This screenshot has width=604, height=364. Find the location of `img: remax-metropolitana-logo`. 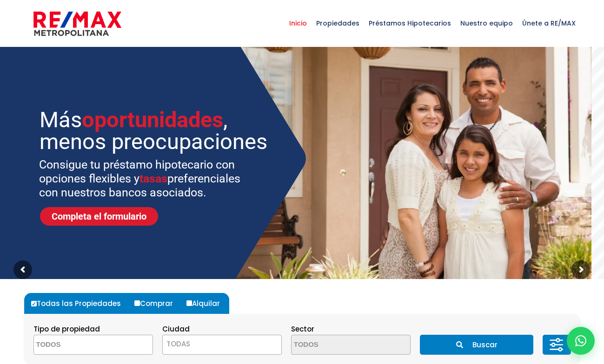

img: remax-metropolitana-logo is located at coordinates (77, 24).